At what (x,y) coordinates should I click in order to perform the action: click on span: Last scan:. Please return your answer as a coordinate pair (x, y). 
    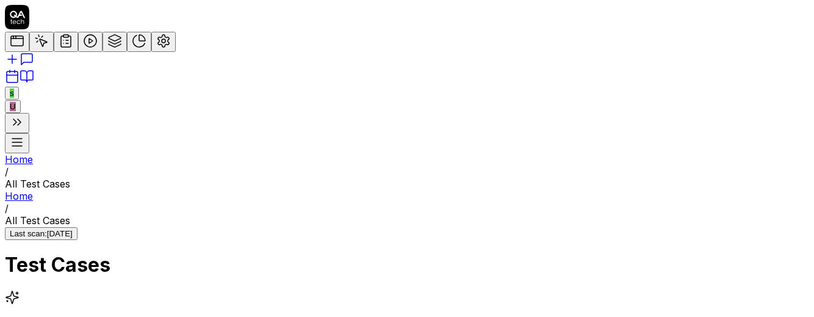
    Looking at the image, I should click on (41, 233).